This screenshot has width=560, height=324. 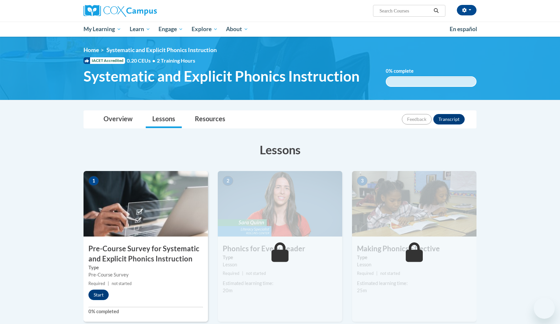 I want to click on span: En español, so click(x=464, y=29).